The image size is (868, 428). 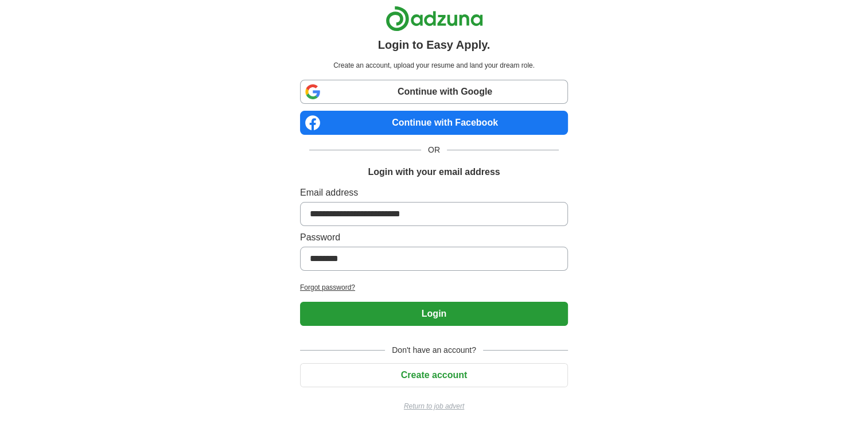 What do you see at coordinates (434, 45) in the screenshot?
I see `h1: Login to Easy Apply.` at bounding box center [434, 45].